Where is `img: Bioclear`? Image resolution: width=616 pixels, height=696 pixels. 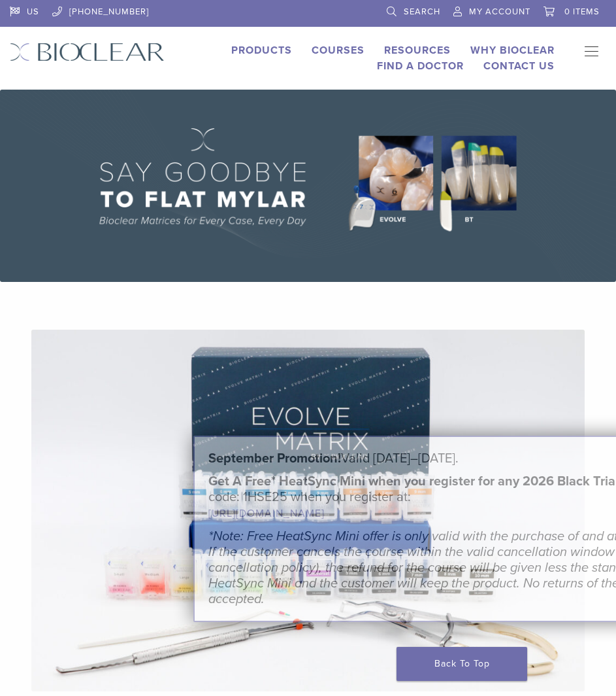
img: Bioclear is located at coordinates (87, 52).